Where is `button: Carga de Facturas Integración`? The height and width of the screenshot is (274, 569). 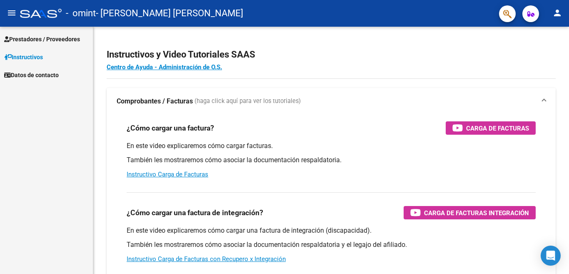
button: Carga de Facturas Integración is located at coordinates (470, 213).